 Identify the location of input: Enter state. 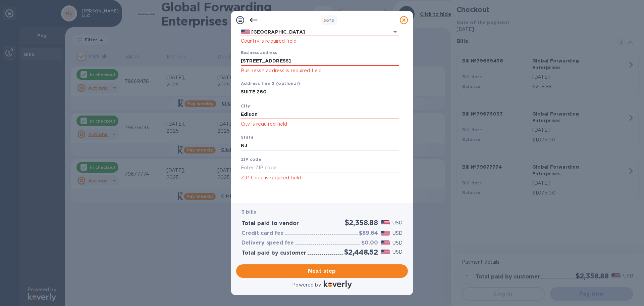
(320, 145).